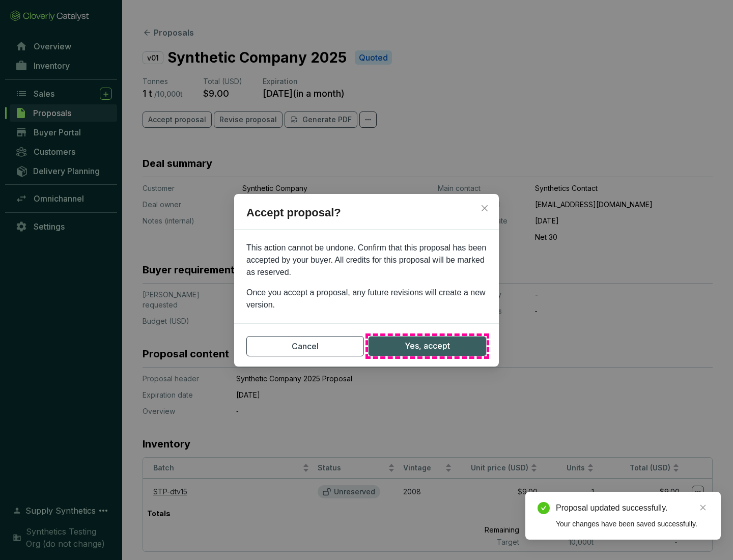 The image size is (733, 560). I want to click on div: Proposal updated successfully., so click(632, 508).